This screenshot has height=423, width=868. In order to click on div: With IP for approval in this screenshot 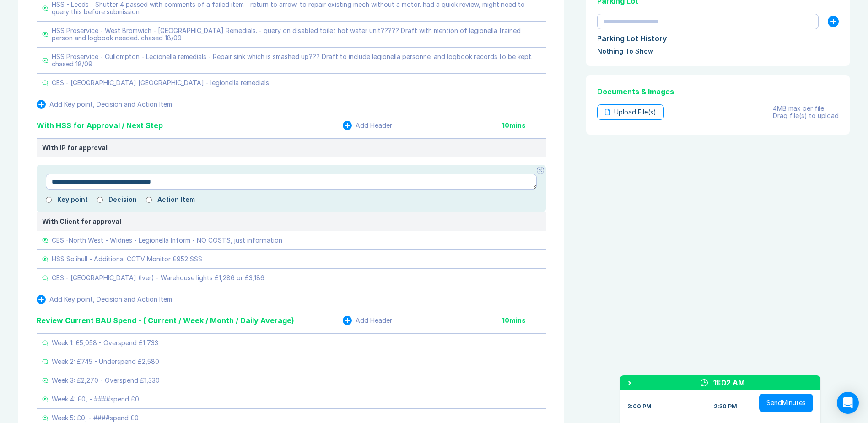, I will do `click(291, 148)`.